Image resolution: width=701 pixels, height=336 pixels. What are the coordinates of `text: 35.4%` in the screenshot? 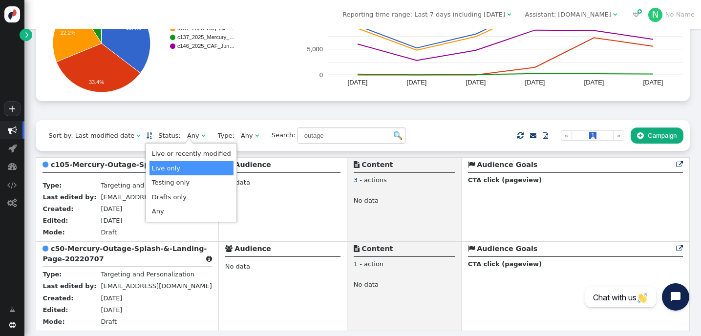 It's located at (133, 28).